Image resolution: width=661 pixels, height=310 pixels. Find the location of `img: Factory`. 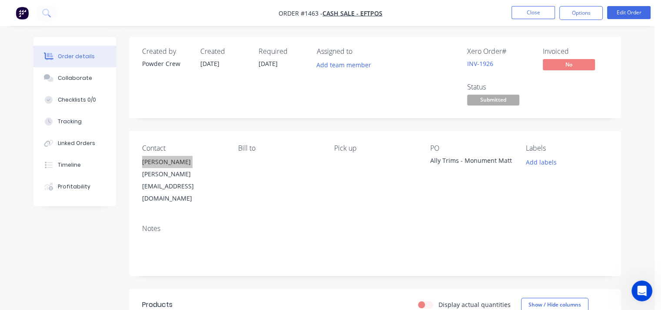

img: Factory is located at coordinates (22, 13).